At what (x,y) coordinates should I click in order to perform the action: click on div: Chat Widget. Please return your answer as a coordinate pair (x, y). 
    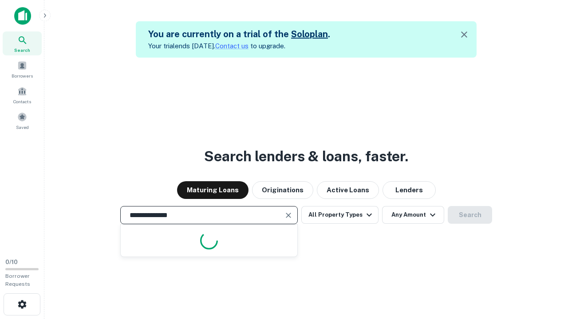
    Looking at the image, I should click on (546, 270).